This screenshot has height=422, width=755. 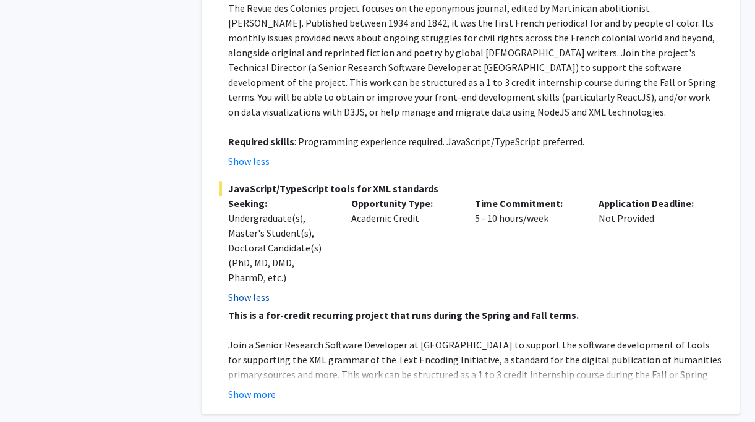 What do you see at coordinates (281, 203) in the screenshot?
I see `p: Seeking:` at bounding box center [281, 203].